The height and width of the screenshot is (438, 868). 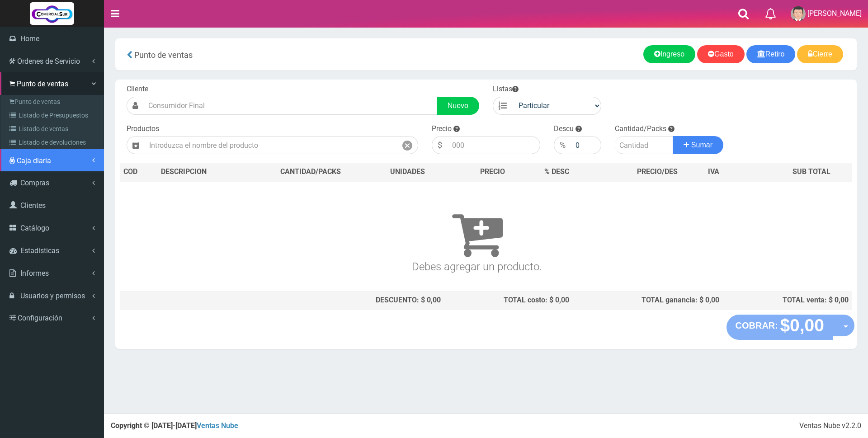 I want to click on button: Sumar, so click(x=698, y=145).